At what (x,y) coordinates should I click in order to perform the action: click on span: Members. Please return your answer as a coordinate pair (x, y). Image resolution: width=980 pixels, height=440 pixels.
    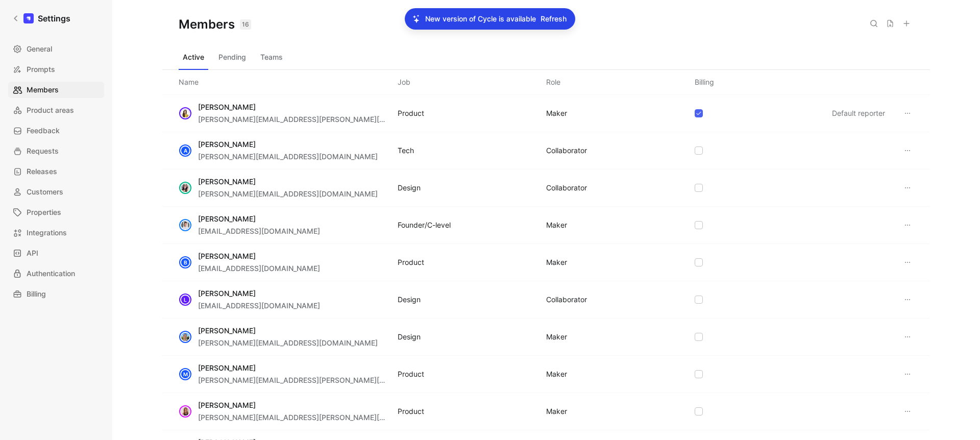
    Looking at the image, I should click on (42, 90).